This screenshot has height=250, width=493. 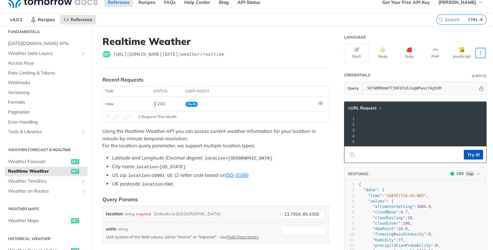 I want to click on a: Field Descriptors, so click(x=243, y=237).